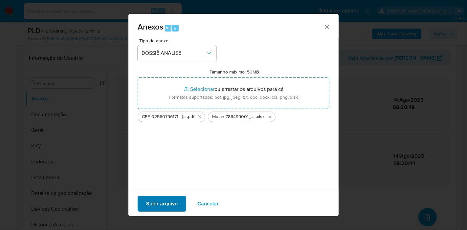 This screenshot has width=467, height=230. I want to click on span: Tipo de anexo, so click(179, 41).